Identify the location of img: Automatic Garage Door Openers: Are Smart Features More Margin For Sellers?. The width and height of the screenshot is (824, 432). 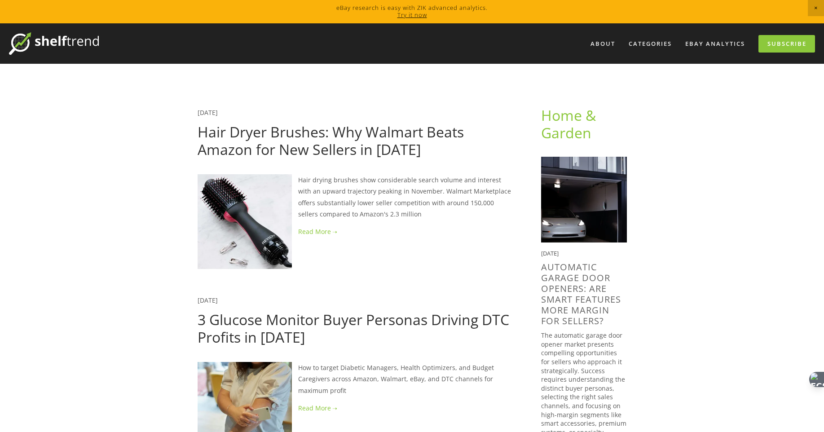
(584, 199).